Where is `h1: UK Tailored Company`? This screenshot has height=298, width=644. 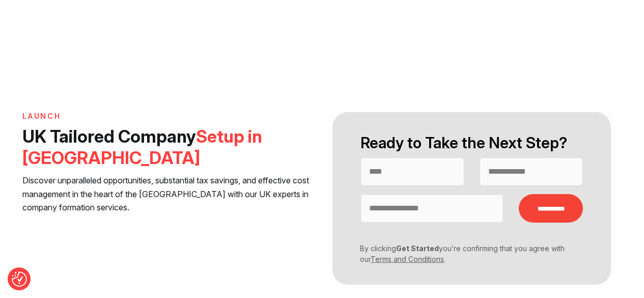
h1: UK Tailored Company is located at coordinates (166, 147).